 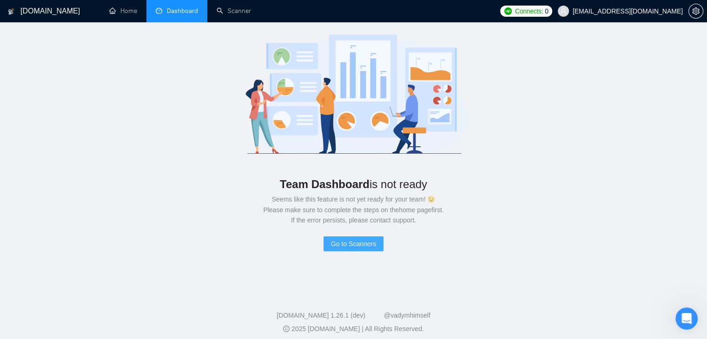 What do you see at coordinates (696, 11) in the screenshot?
I see `button: setting` at bounding box center [696, 11].